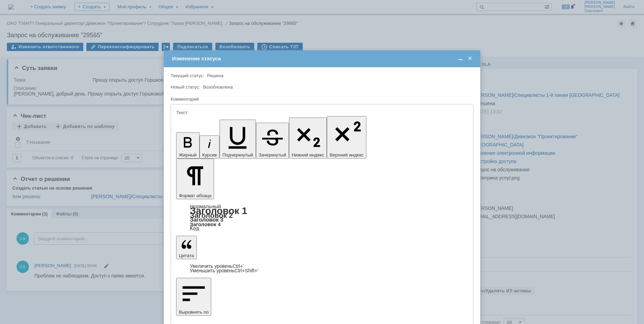  I want to click on a: Заголовок 4, so click(205, 224).